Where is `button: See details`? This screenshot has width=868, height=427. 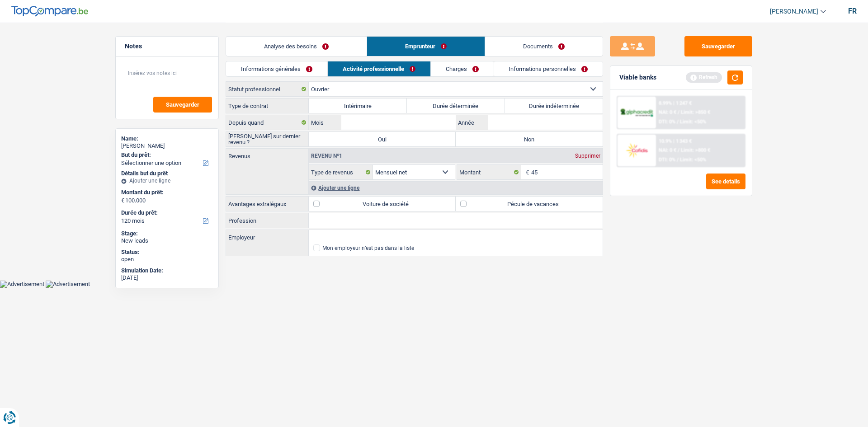 button: See details is located at coordinates (726, 182).